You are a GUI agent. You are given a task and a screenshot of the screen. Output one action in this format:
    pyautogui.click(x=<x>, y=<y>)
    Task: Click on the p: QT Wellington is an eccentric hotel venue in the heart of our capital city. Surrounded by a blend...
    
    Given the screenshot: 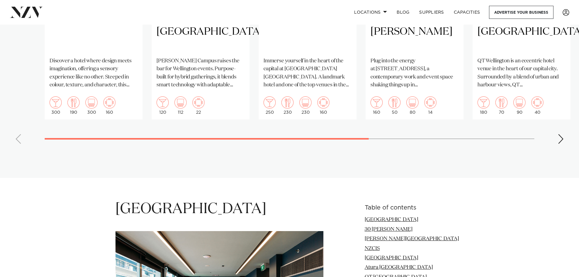 What is the action you would take?
    pyautogui.click(x=522, y=73)
    